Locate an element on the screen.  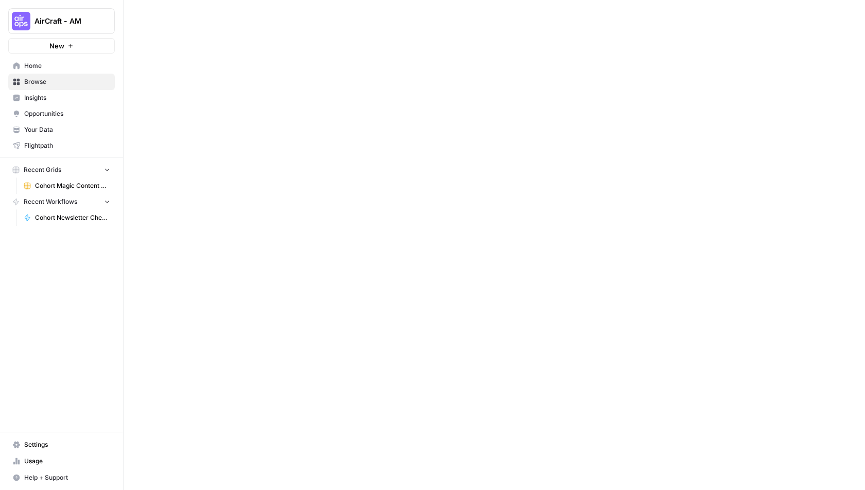
a: Insights is located at coordinates (61, 98).